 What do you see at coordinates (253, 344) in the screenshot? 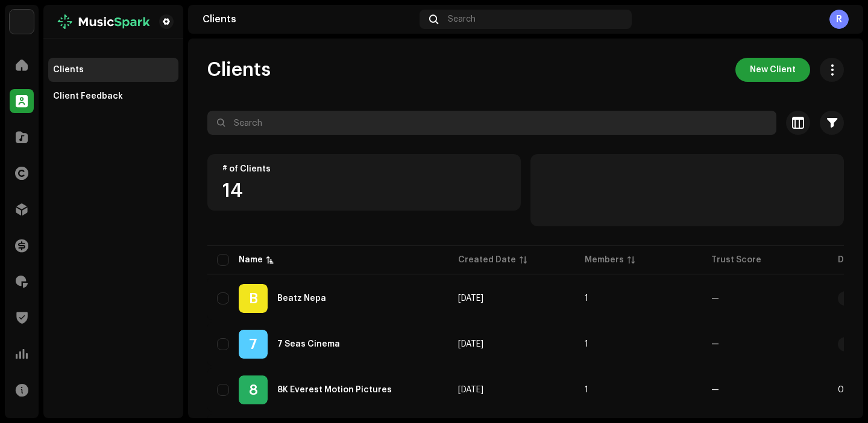
I see `div: 7` at bounding box center [253, 344].